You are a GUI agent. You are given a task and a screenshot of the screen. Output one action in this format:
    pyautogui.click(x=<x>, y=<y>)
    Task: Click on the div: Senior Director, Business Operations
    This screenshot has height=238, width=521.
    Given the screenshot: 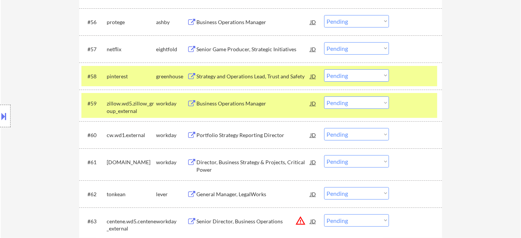 What is the action you would take?
    pyautogui.click(x=253, y=222)
    